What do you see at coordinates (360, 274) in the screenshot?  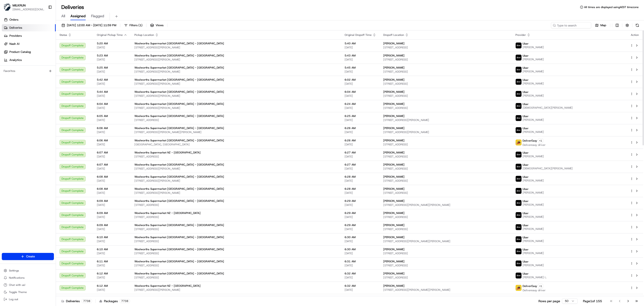 I see `span: 6:32 AM` at bounding box center [360, 274].